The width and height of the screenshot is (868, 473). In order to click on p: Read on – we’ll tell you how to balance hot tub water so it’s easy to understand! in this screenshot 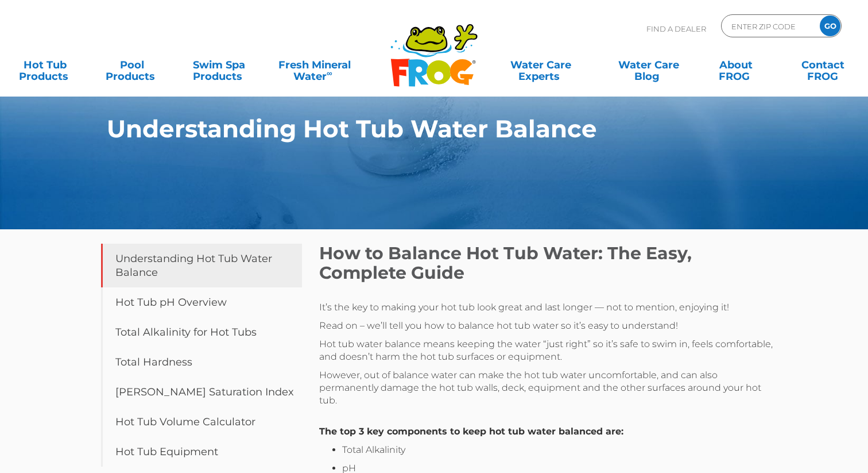, I will do `click(549, 326)`.